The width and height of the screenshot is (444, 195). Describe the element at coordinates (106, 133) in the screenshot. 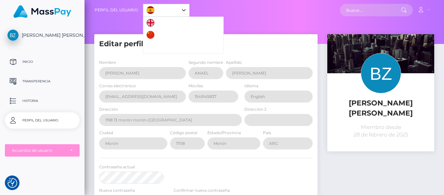

I see `label: Ciudad` at that location.